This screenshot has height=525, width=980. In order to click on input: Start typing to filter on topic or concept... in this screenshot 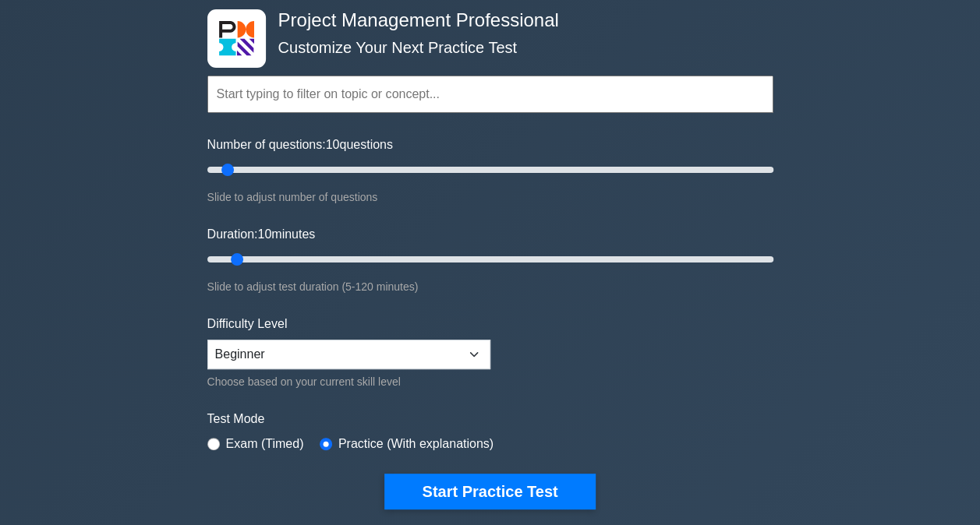, I will do `click(490, 94)`.